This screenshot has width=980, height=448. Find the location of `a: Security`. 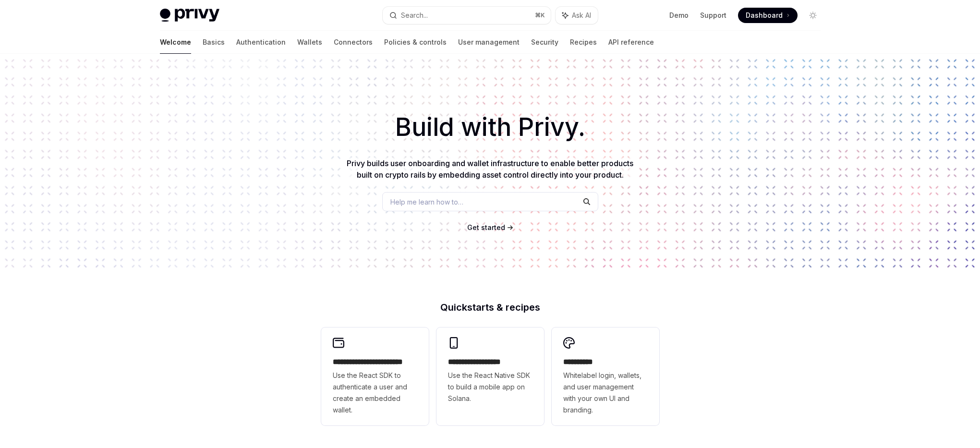

a: Security is located at coordinates (545, 43).